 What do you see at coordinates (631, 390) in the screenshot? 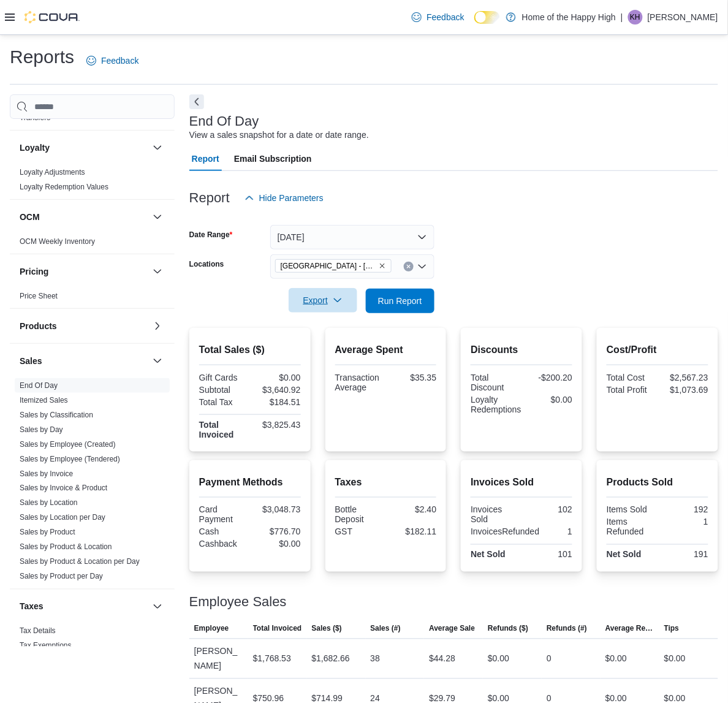
I see `div: Total Profit` at bounding box center [631, 390].